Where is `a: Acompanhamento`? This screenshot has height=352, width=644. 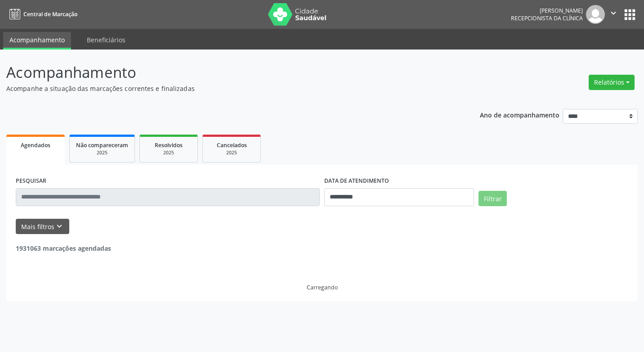
a: Acompanhamento is located at coordinates (37, 40).